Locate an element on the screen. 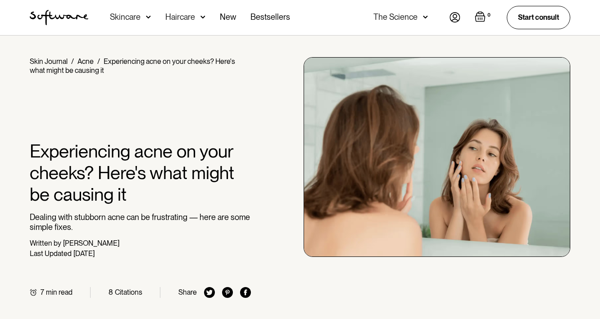 The width and height of the screenshot is (600, 319). a: Skin Journal is located at coordinates (49, 61).